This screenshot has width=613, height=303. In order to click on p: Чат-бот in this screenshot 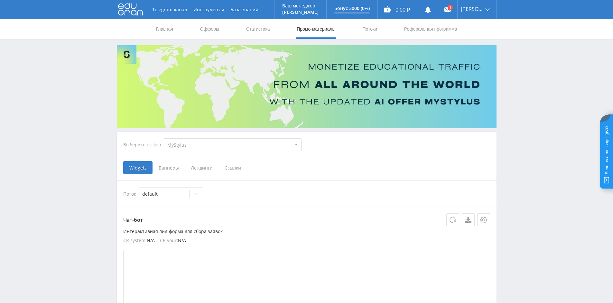, I will do `click(307, 219)`.